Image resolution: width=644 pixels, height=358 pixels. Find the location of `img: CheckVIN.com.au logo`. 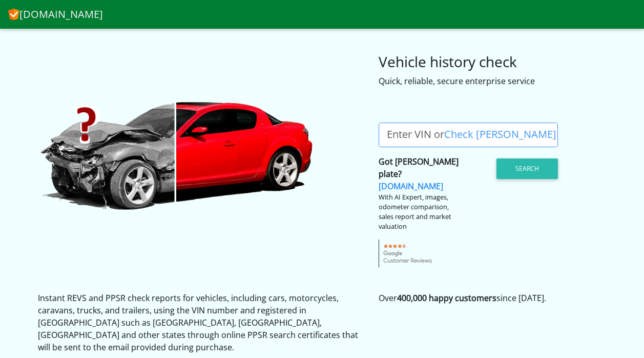

img: CheckVIN.com.au logo is located at coordinates (14, 14).